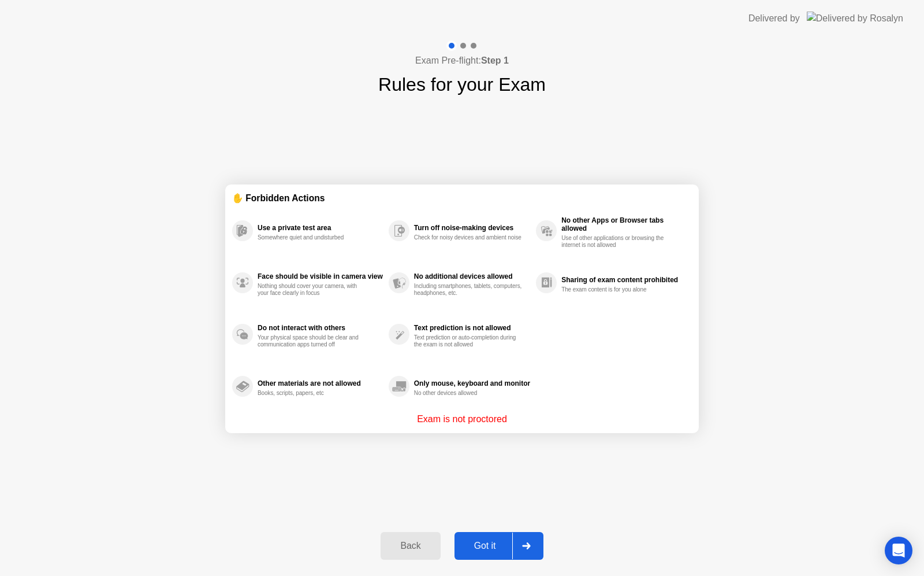 The height and width of the screenshot is (576, 924). I want to click on div: Check for noisy devices and ambient noise, so click(468, 237).